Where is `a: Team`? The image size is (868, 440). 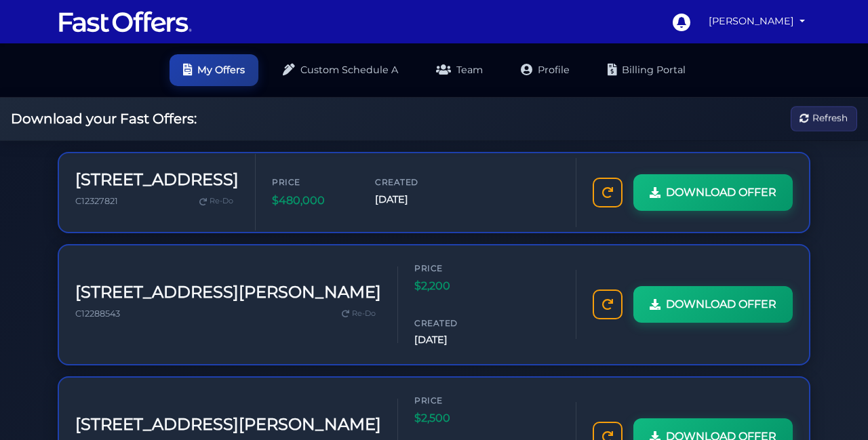
a: Team is located at coordinates (459, 70).